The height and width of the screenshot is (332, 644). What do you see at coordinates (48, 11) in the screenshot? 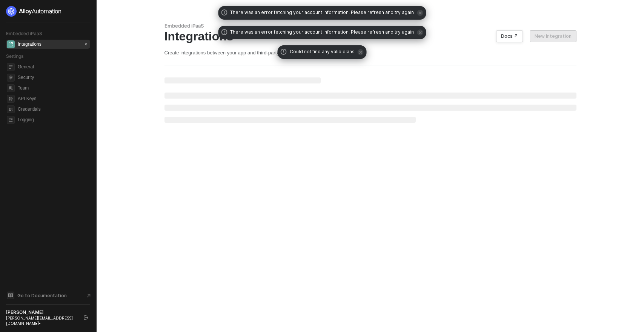
I see `a: logo` at bounding box center [48, 11].